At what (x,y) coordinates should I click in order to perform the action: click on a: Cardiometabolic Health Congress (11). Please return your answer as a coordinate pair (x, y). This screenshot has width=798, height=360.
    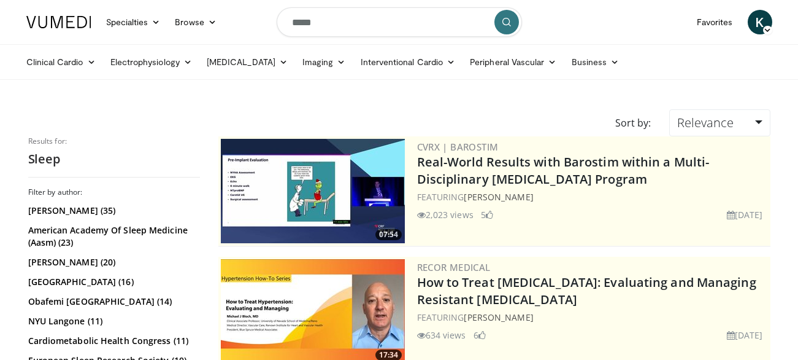
    Looking at the image, I should click on (112, 341).